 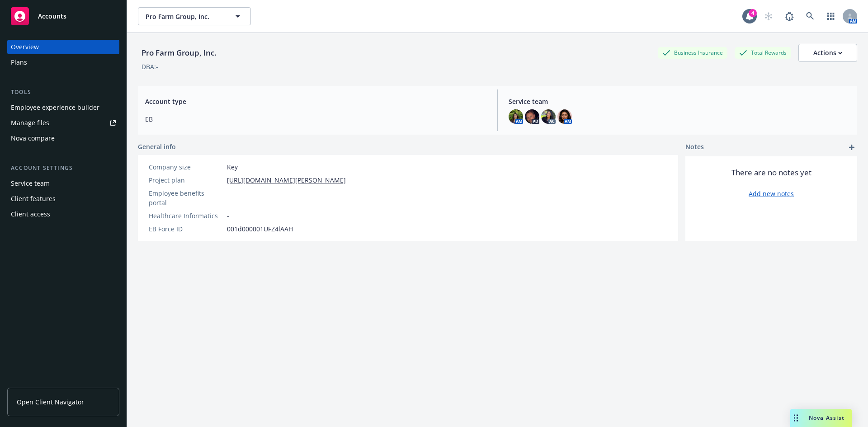 I want to click on a: Manage files, so click(x=63, y=123).